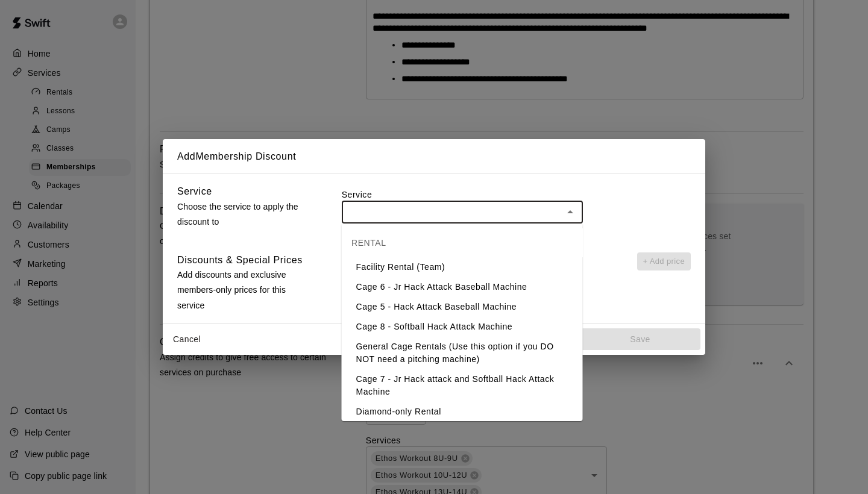 Image resolution: width=868 pixels, height=494 pixels. Describe the element at coordinates (462, 307) in the screenshot. I see `li: Cage 5 - Hack Attack Baseball Machine` at that location.